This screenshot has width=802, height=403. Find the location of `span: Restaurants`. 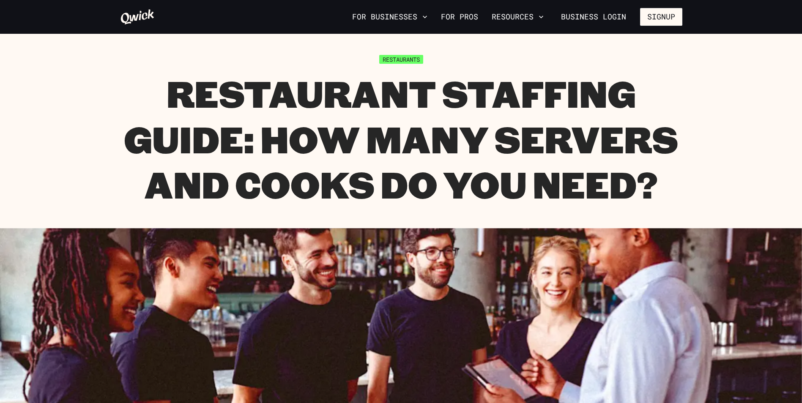

span: Restaurants is located at coordinates (401, 59).